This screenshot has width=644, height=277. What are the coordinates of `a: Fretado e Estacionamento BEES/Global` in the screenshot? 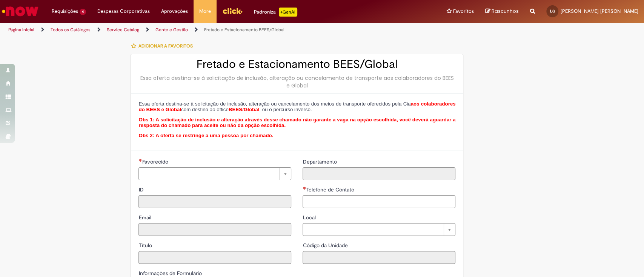 It's located at (244, 30).